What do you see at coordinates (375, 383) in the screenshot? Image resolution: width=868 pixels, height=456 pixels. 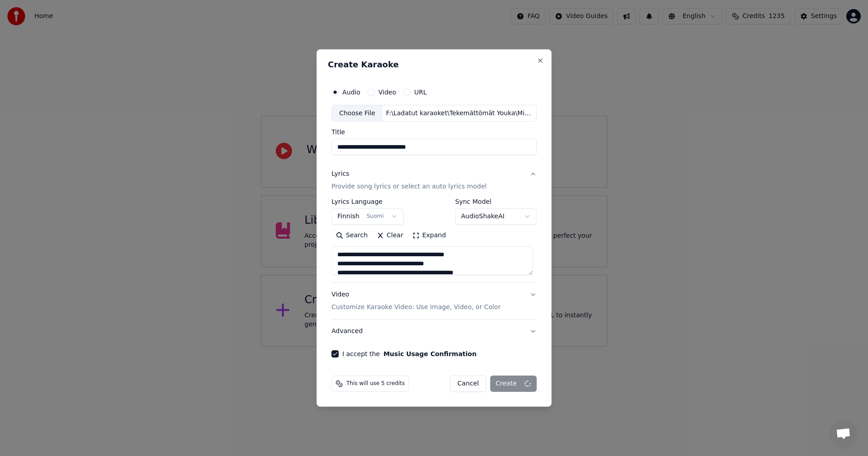 I see `span: This will use 5 credits` at bounding box center [375, 383].